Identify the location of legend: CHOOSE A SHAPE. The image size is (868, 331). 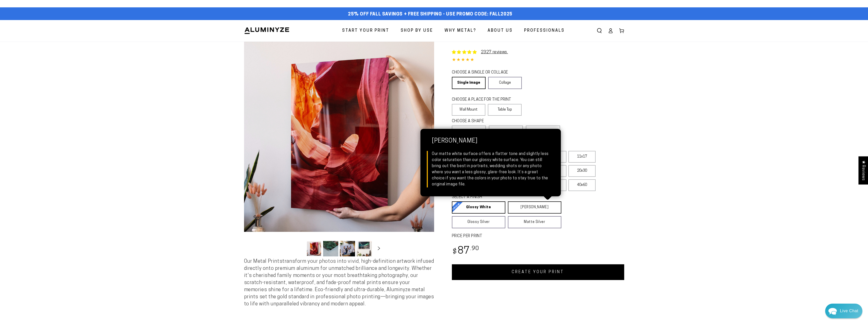
(485, 121).